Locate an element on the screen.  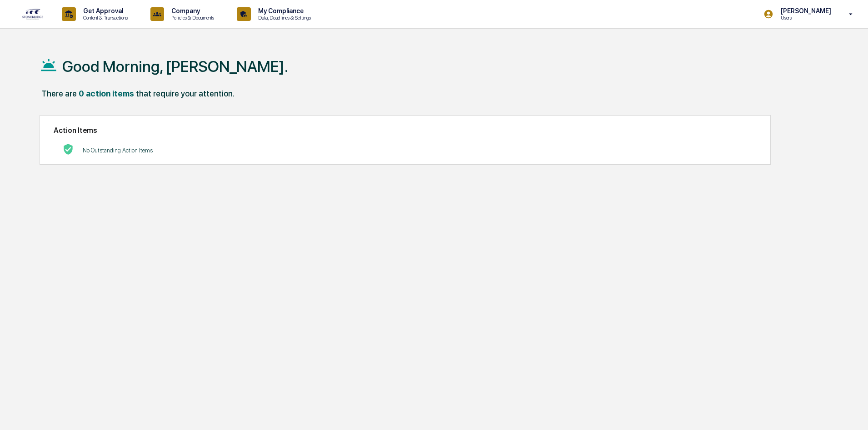
p: Get Approval is located at coordinates (104, 11).